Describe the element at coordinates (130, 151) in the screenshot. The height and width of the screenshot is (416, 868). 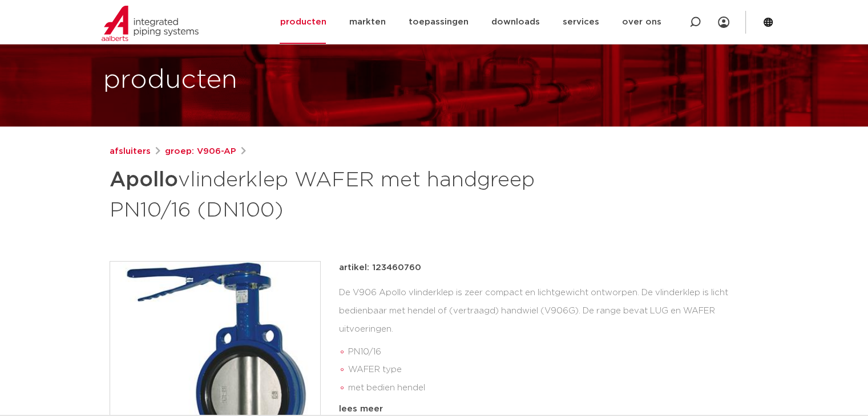
I see `a: afsluiters` at that location.